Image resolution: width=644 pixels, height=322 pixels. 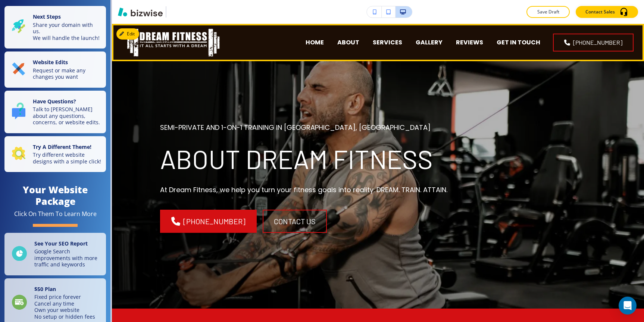 What do you see at coordinates (68, 258) in the screenshot?
I see `p: Google Search improvements with more traffic and keywords` at bounding box center [68, 258].